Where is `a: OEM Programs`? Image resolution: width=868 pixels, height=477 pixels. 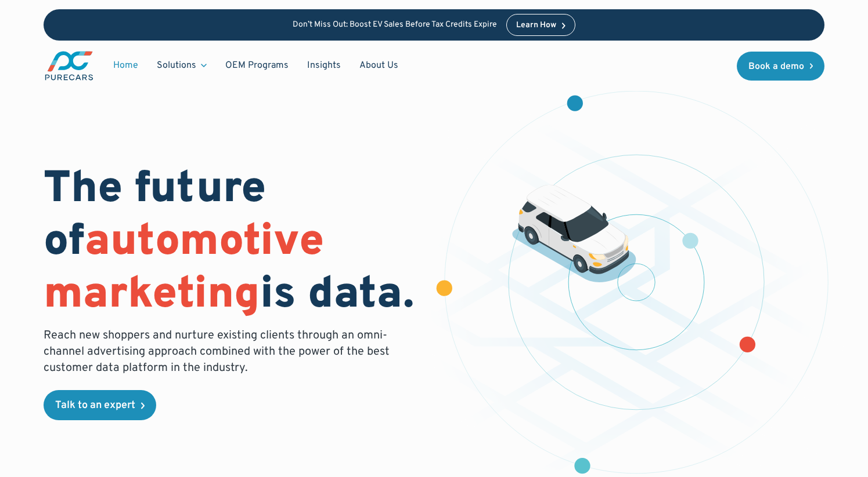
a: OEM Programs is located at coordinates (256, 65).